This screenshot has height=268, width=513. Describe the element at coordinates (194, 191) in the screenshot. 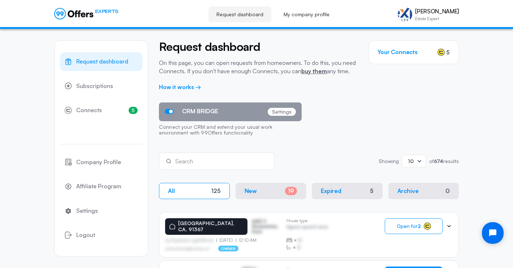

I see `button: All125` at that location.